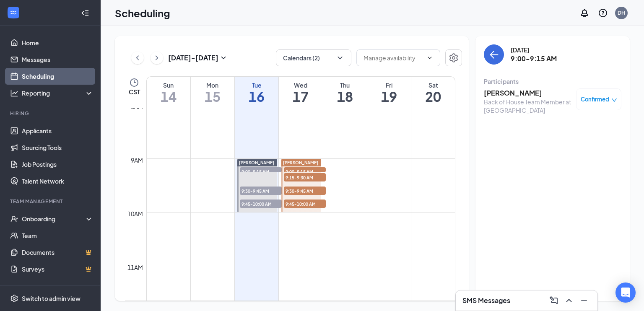 Image resolution: width=644 pixels, height=311 pixels. Describe the element at coordinates (569, 300) in the screenshot. I see `button: ChevronUp` at that location.